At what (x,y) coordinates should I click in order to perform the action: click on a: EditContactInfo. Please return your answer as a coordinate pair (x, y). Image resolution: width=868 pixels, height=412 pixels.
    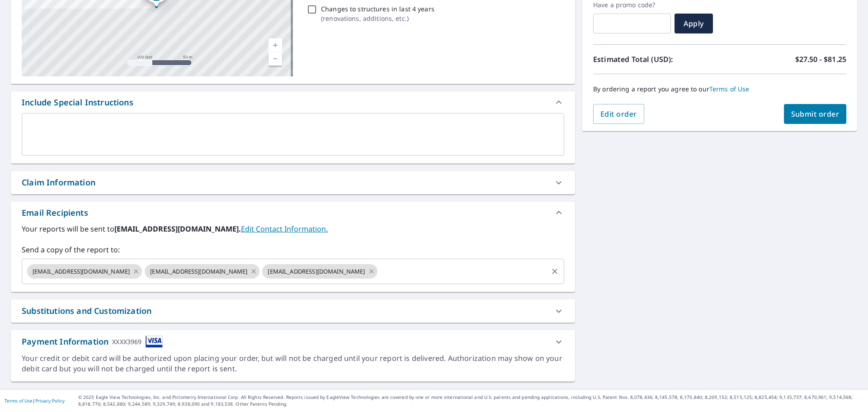
    Looking at the image, I should click on (284, 229).